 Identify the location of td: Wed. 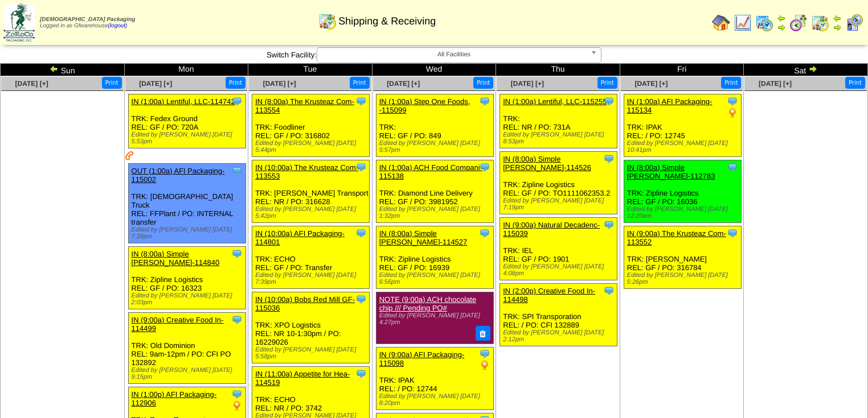
(434, 70).